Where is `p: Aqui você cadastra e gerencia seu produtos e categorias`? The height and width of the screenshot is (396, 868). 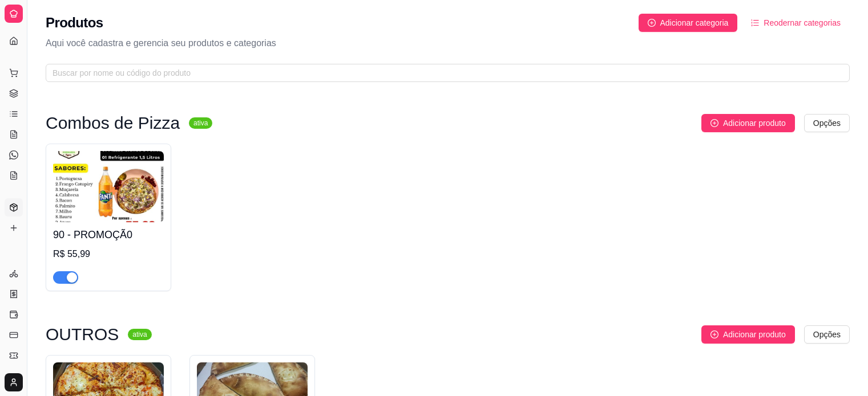
p: Aqui você cadastra e gerencia seu produtos e categorias is located at coordinates (447, 43).